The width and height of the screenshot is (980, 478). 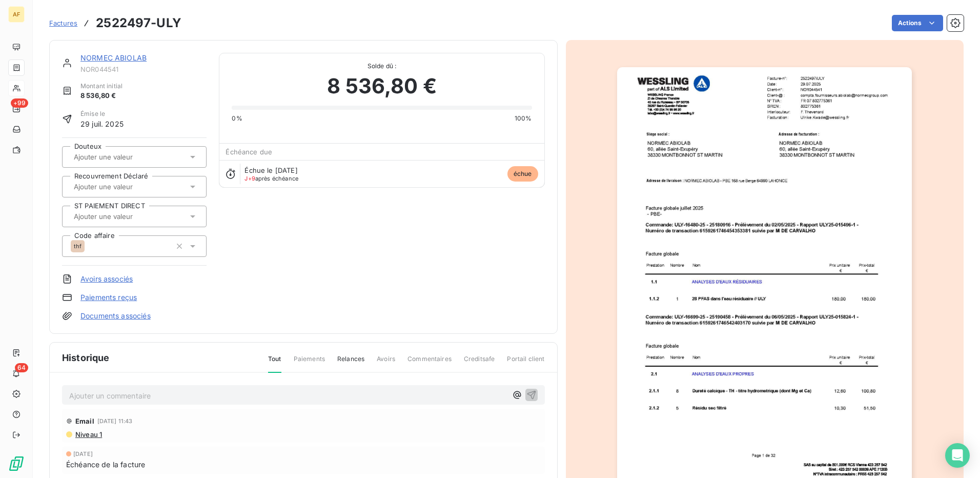 What do you see at coordinates (102, 124) in the screenshot?
I see `span: 29 juil. 2025` at bounding box center [102, 124].